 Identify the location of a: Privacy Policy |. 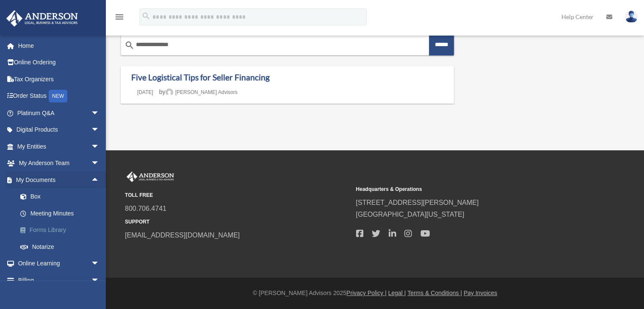
(366, 293).